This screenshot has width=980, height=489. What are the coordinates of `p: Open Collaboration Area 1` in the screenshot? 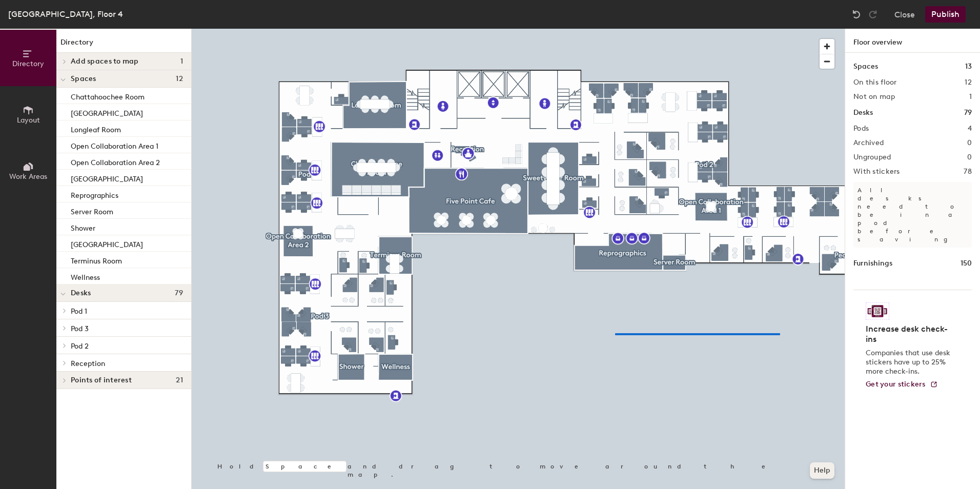 It's located at (114, 144).